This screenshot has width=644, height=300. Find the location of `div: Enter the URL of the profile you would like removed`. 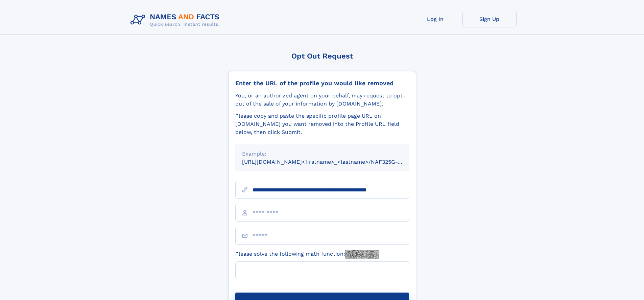

div: Enter the URL of the profile you would like removed is located at coordinates (322, 83).